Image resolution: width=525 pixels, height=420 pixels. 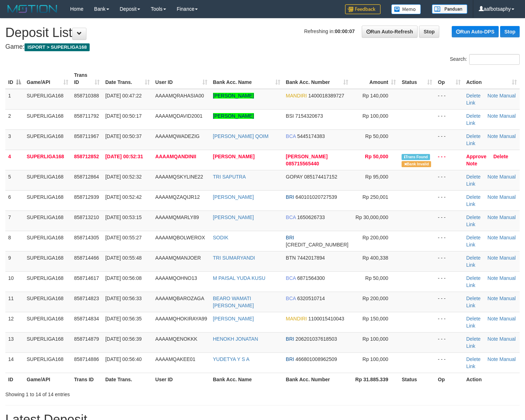 I want to click on span: BTN, so click(x=291, y=258).